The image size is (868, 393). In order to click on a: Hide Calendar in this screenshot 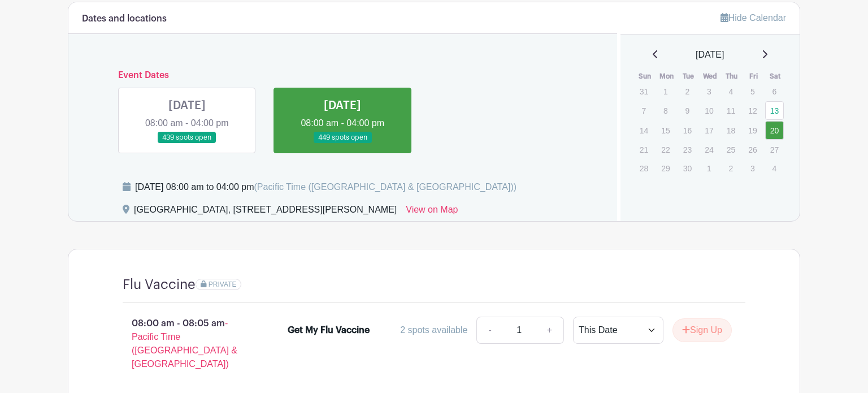, I will do `click(753, 18)`.